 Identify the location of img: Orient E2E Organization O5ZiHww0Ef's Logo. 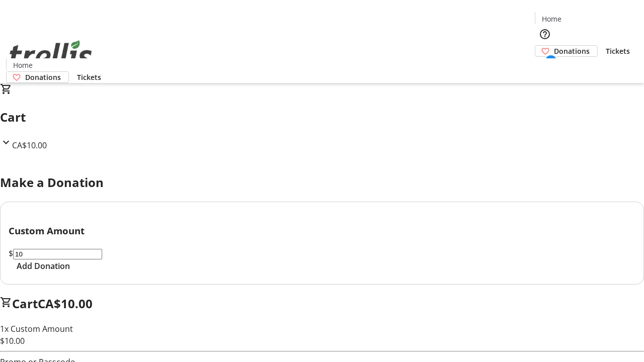
(51, 54).